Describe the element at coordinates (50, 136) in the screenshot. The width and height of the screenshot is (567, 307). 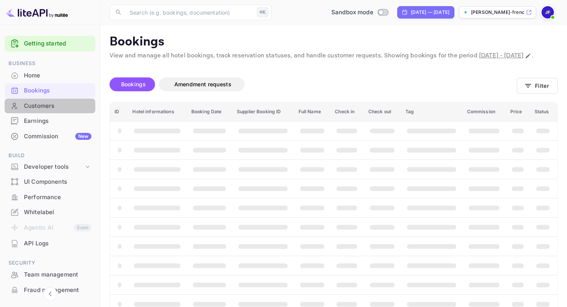
I see `a: CommissionNew` at that location.